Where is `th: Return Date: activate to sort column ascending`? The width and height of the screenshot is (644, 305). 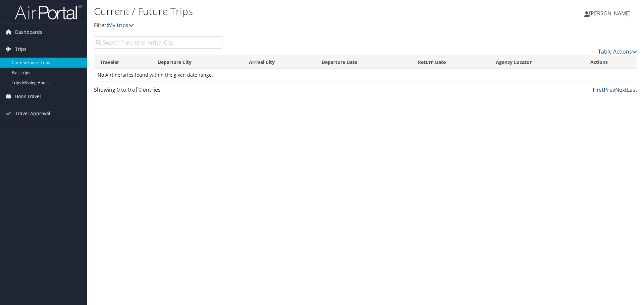
th: Return Date: activate to sort column ascending is located at coordinates (451, 62).